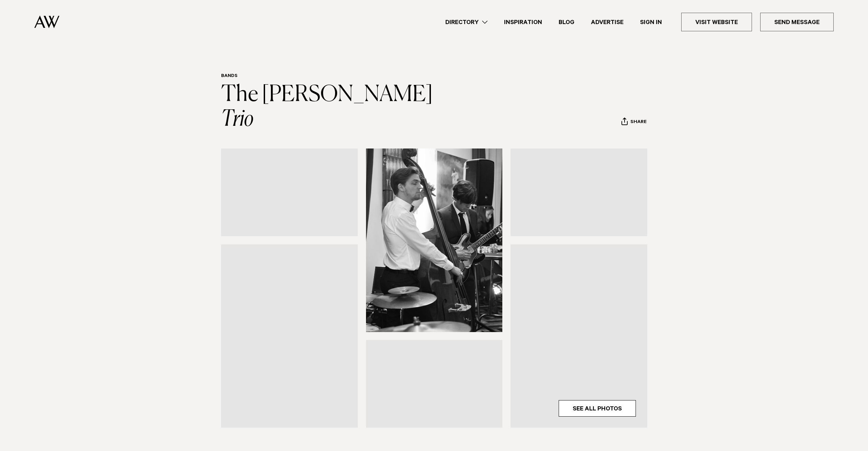  Describe the element at coordinates (716, 22) in the screenshot. I see `a: Visit Website` at that location.